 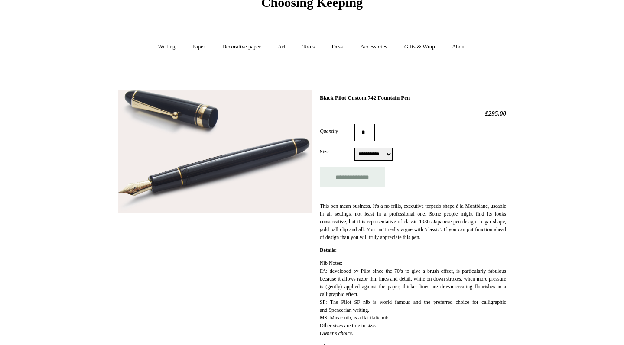 I want to click on a: Writing, so click(x=167, y=47).